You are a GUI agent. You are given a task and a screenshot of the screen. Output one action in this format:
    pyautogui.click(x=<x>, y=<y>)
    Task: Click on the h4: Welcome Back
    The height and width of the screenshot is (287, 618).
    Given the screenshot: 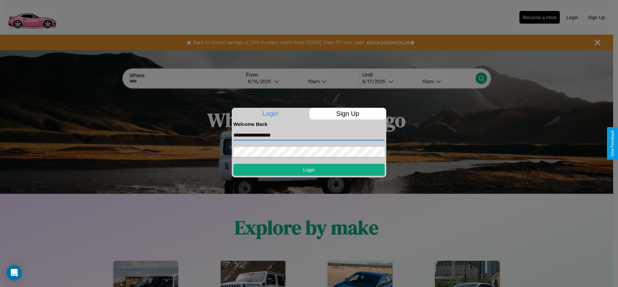 What is the action you would take?
    pyautogui.click(x=309, y=124)
    